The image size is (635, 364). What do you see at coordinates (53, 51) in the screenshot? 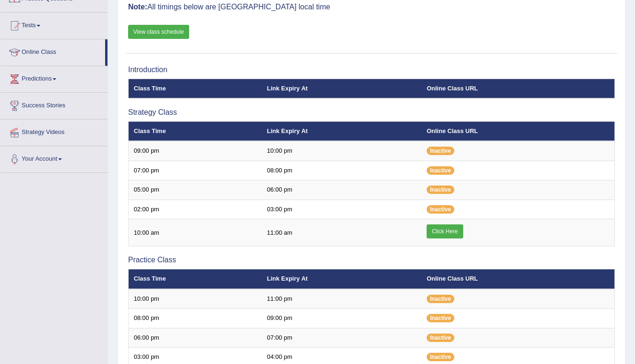
I see `a: Online Class` at bounding box center [53, 51].